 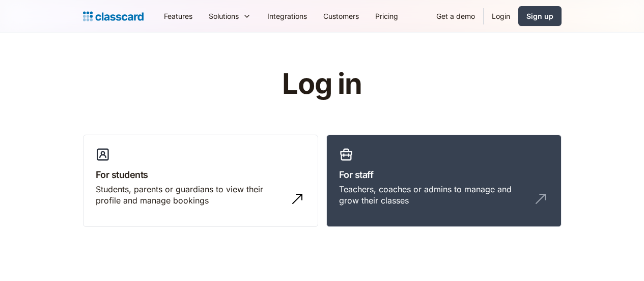 I want to click on h3: For students, so click(x=200, y=175).